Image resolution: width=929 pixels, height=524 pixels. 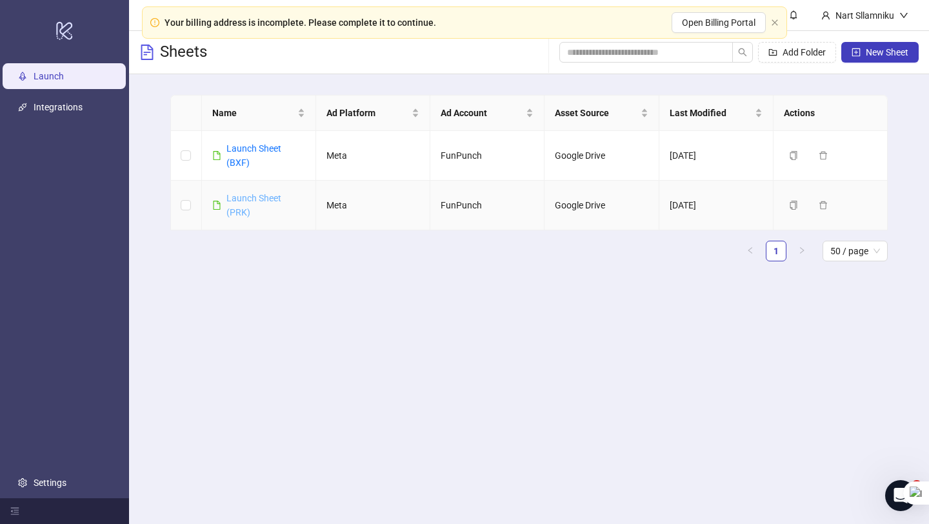 I want to click on span: 4, so click(x=917, y=485).